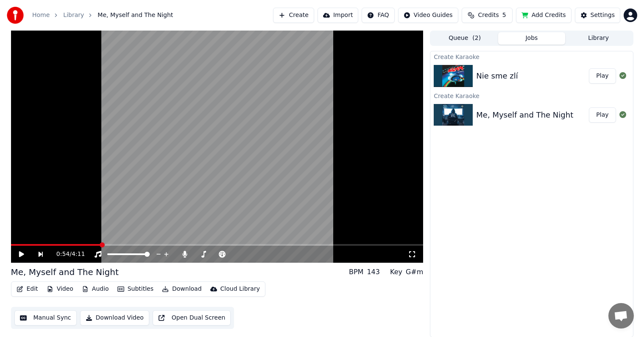  I want to click on button: Library, so click(598, 38).